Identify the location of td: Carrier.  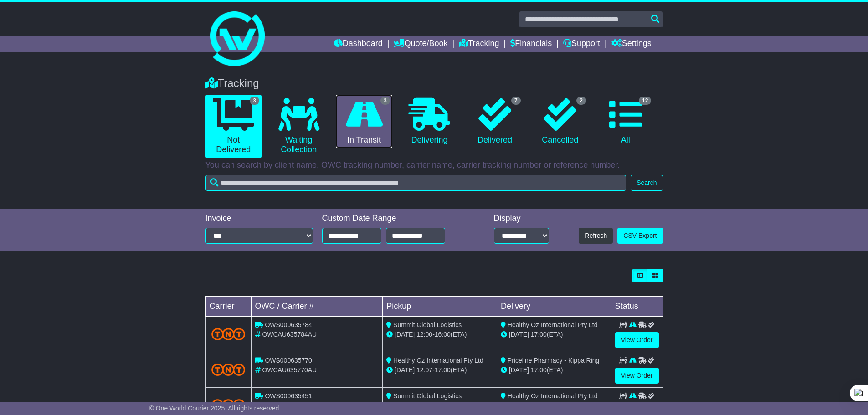
(228, 307).